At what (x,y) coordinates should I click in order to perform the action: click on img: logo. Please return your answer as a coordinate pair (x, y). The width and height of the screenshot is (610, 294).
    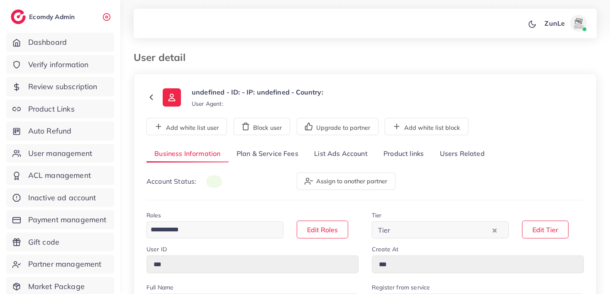
    Looking at the image, I should click on (18, 17).